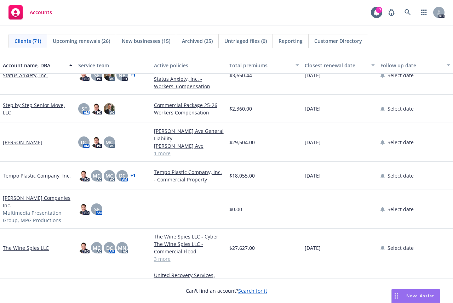 The height and width of the screenshot is (303, 453). What do you see at coordinates (189, 236) in the screenshot?
I see `a: The Wine Spies LLC - Cyber` at bounding box center [189, 236].